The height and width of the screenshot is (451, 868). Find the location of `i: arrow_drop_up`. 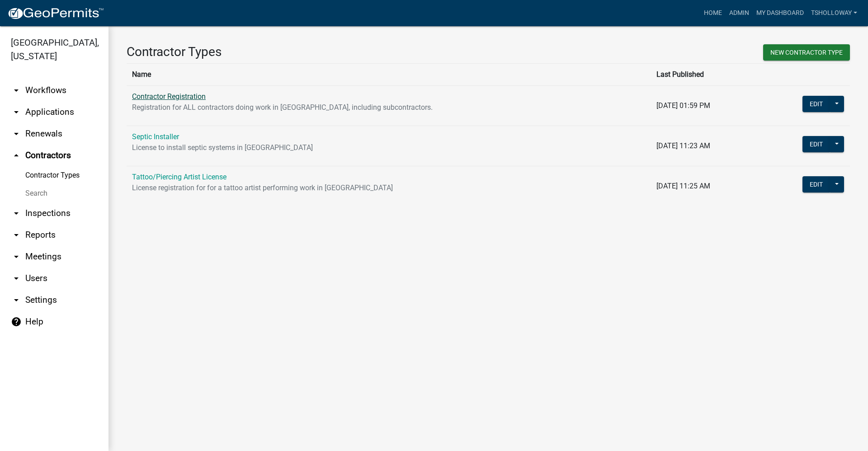

i: arrow_drop_up is located at coordinates (16, 155).